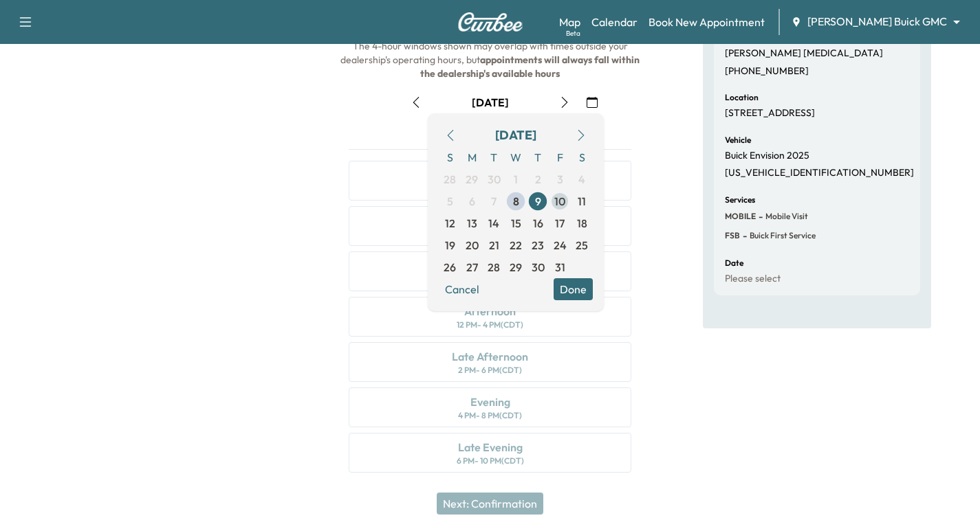  What do you see at coordinates (490, 22) in the screenshot?
I see `img: Curbee Logo` at bounding box center [490, 22].